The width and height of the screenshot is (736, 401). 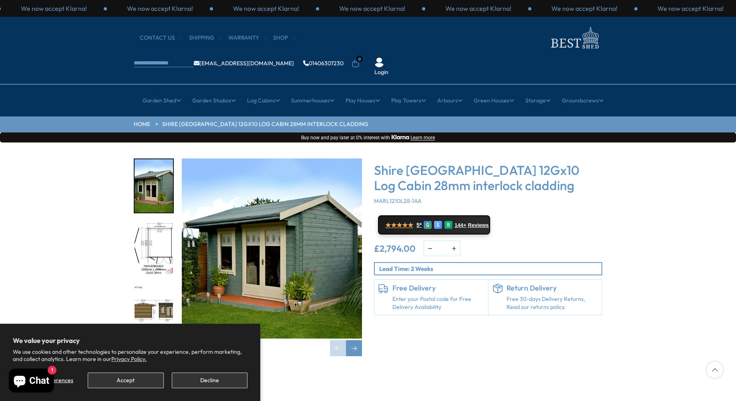 I want to click on a: Play Towers, so click(x=408, y=101).